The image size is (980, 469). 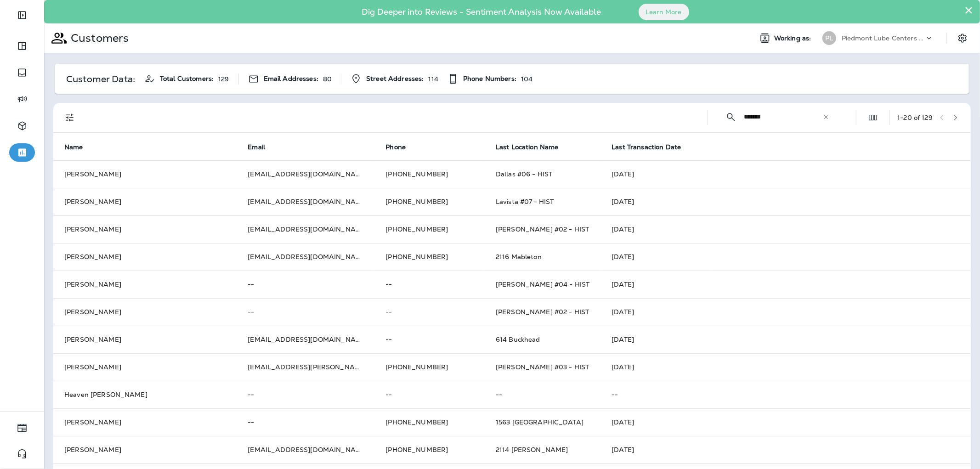 What do you see at coordinates (22, 15) in the screenshot?
I see `button: Expand Sidebar` at bounding box center [22, 15].